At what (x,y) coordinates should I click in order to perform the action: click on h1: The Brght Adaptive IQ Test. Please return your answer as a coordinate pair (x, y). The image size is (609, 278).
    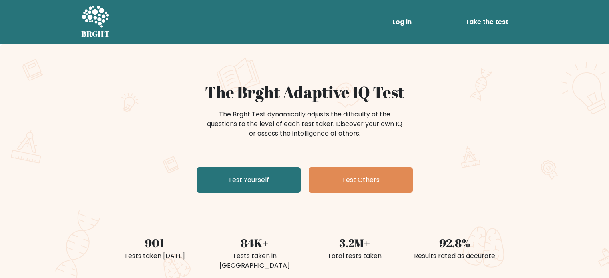
    Looking at the image, I should click on (305, 92).